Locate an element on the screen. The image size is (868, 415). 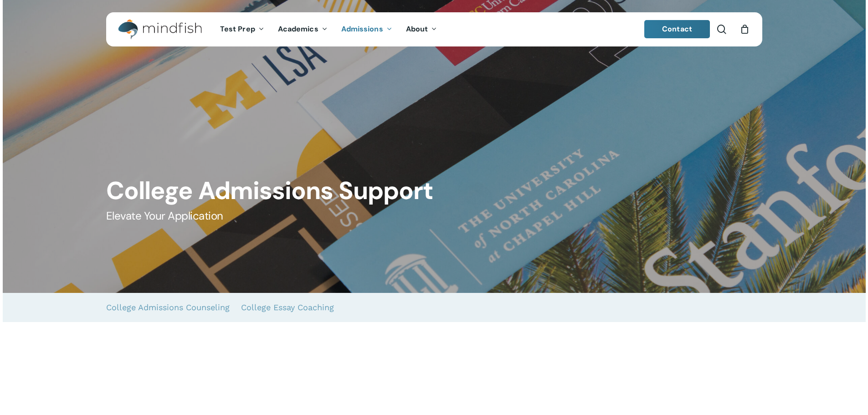
span: About is located at coordinates (417, 28).